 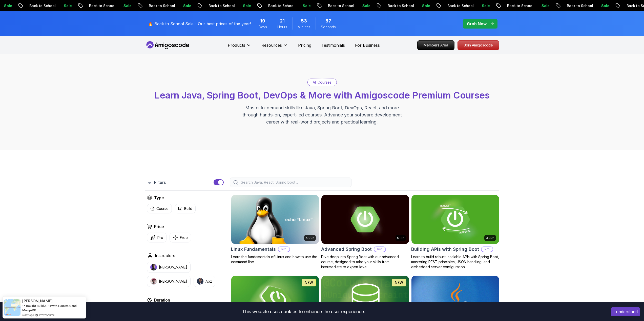 What do you see at coordinates (294, 182) in the screenshot?
I see `input: Search Java, React, Spring boot ...` at bounding box center [294, 182].